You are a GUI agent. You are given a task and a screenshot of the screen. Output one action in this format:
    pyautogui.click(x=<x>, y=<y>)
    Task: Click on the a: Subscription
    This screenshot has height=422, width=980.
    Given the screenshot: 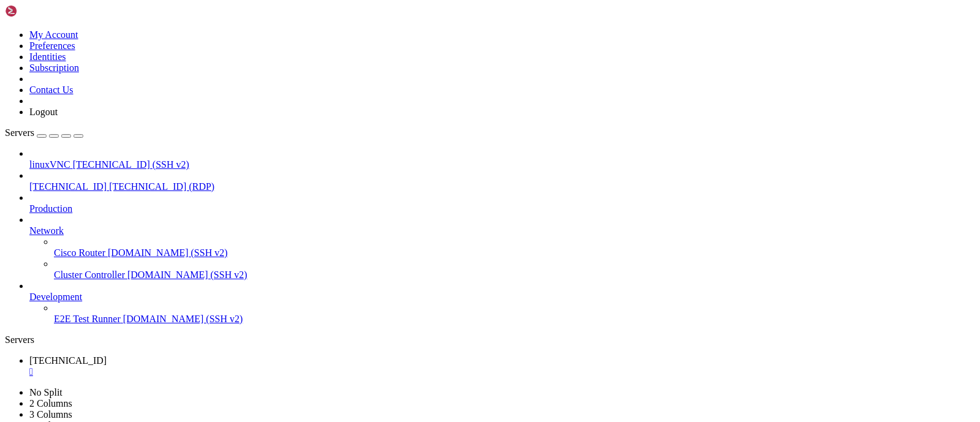 What is the action you would take?
    pyautogui.click(x=54, y=67)
    